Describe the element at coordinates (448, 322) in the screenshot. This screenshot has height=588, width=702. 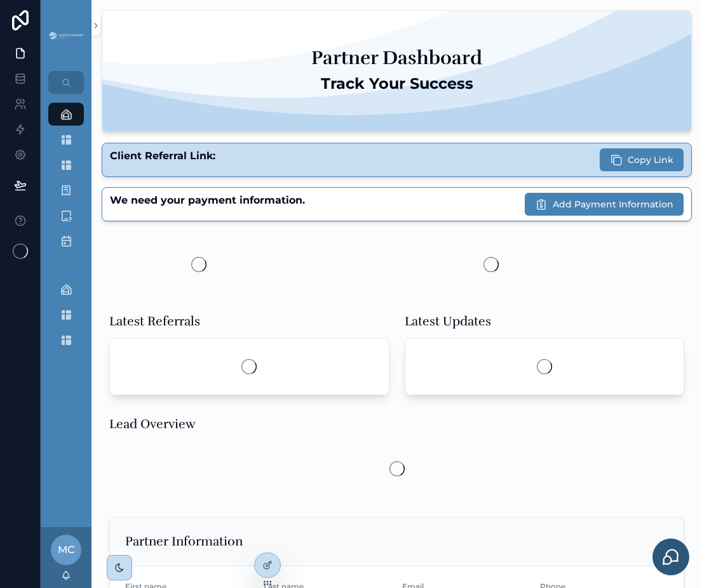
I see `h1: Latest Updates` at that location.